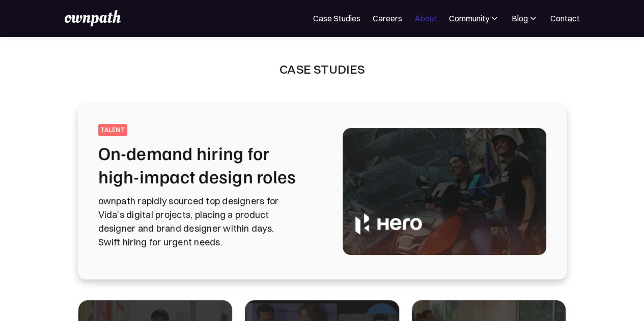  Describe the element at coordinates (322, 192) in the screenshot. I see `a: talentOn-demand hiring for high-impact design rolesownpath rapidly sourced top designers for Vida...` at that location.